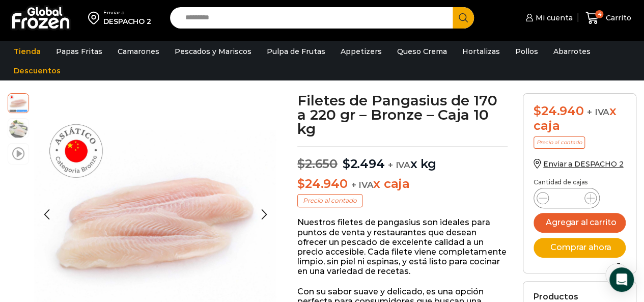  Describe the element at coordinates (361, 51) in the screenshot. I see `a: Appetizers` at that location.